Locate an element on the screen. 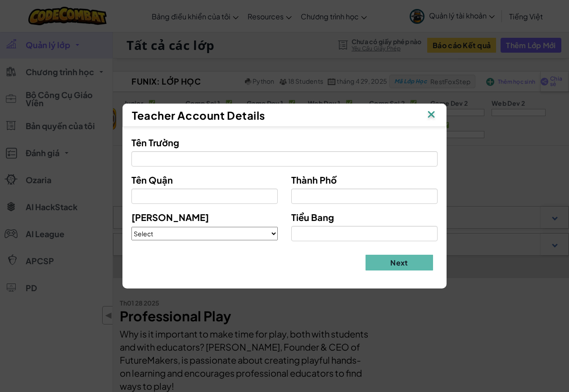  label: Tên Trường is located at coordinates (155, 142).